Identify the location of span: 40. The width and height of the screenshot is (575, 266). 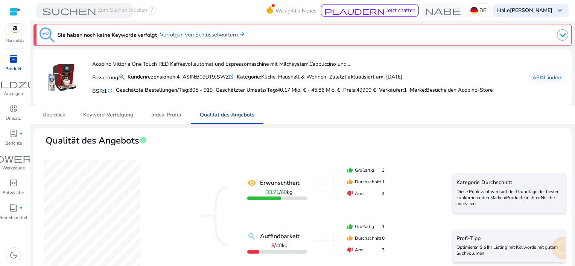
(279, 246).